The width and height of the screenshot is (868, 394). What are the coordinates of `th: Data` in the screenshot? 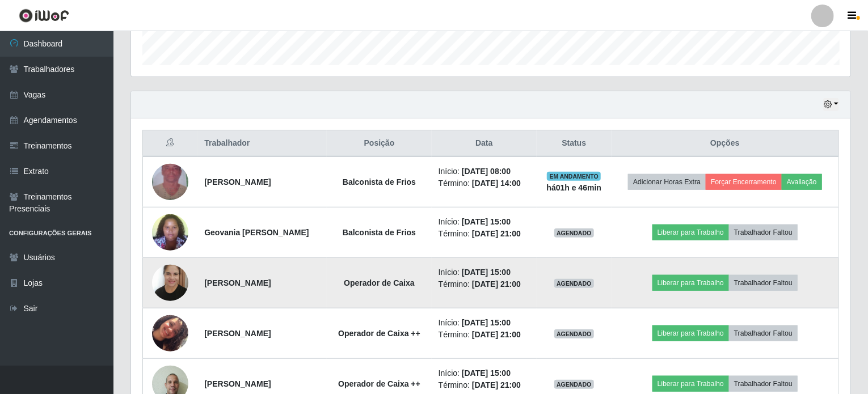 It's located at (484, 144).